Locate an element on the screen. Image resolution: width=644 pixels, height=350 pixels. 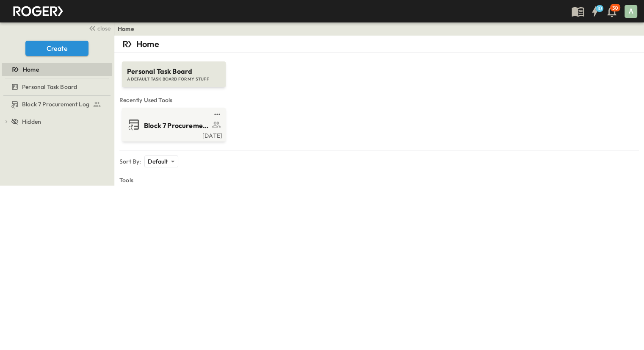
div: A is located at coordinates (631, 11).